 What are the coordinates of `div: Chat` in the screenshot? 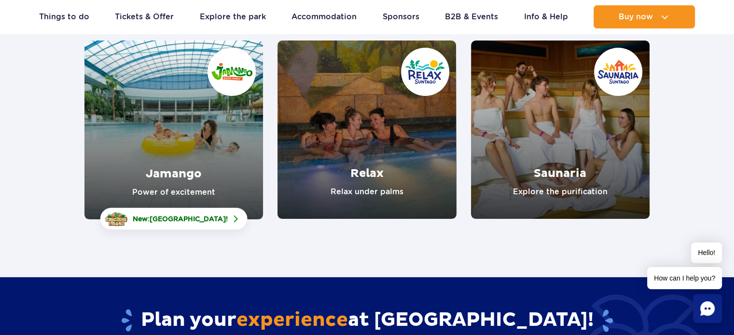 It's located at (707, 309).